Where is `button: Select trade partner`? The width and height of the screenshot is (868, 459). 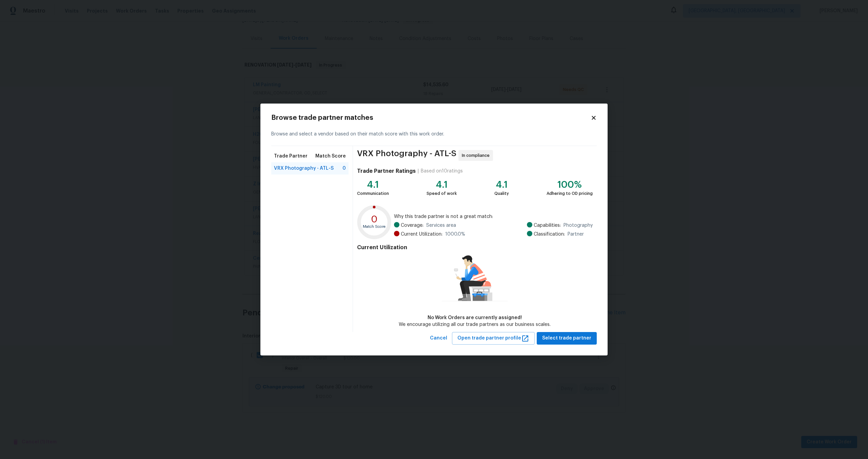
button: Select trade partner is located at coordinates (567, 338).